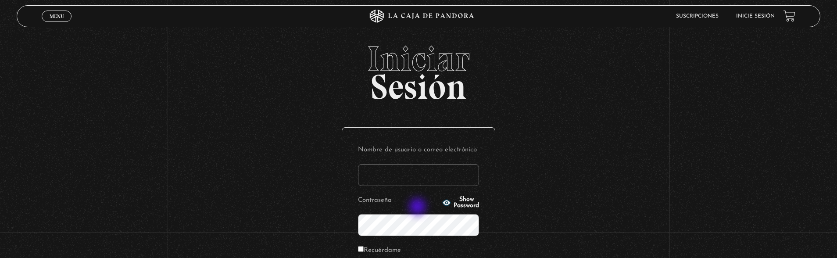 The image size is (837, 258). I want to click on input: Recuérdame, so click(361, 249).